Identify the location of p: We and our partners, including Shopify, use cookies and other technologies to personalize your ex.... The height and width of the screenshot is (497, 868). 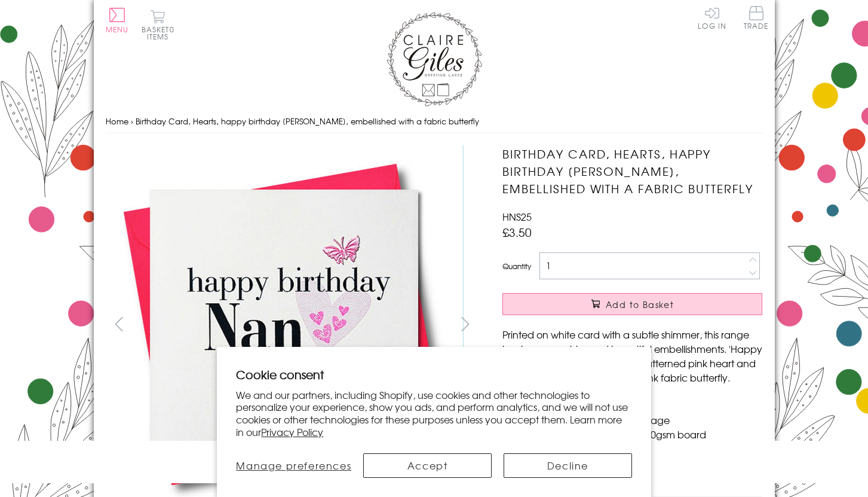
(434, 413).